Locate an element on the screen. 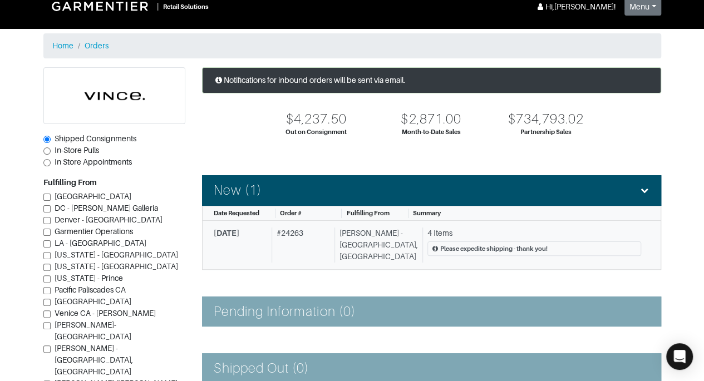  div: $734,793.02 is located at coordinates (545, 119).